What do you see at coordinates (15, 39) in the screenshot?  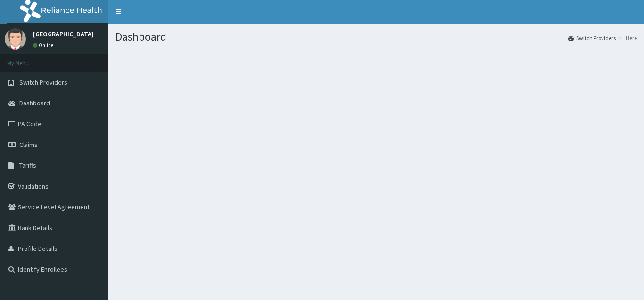 I see `img: User Image` at bounding box center [15, 39].